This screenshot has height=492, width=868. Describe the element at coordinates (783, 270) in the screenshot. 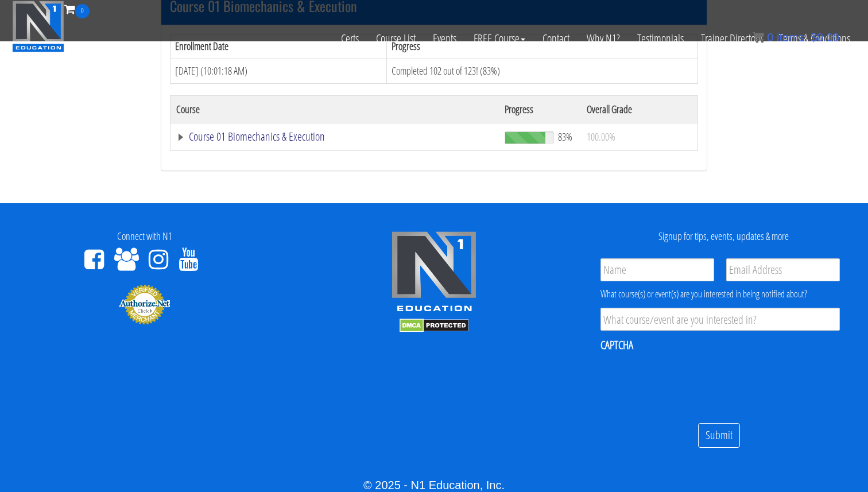

I see `input: Email Address` at that location.